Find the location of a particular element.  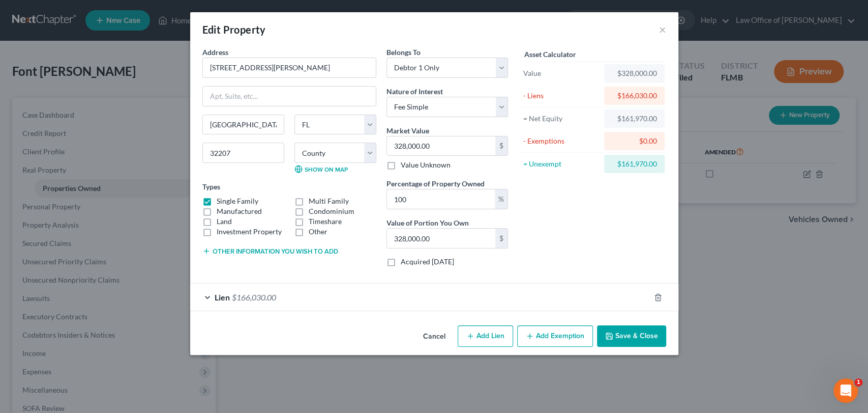

input: Apt, Suite, etc... is located at coordinates (289, 96).